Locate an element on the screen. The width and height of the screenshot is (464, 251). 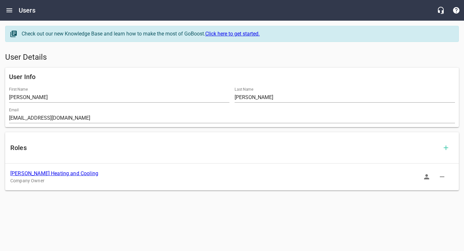
a: Click here to get started. is located at coordinates (232, 34).